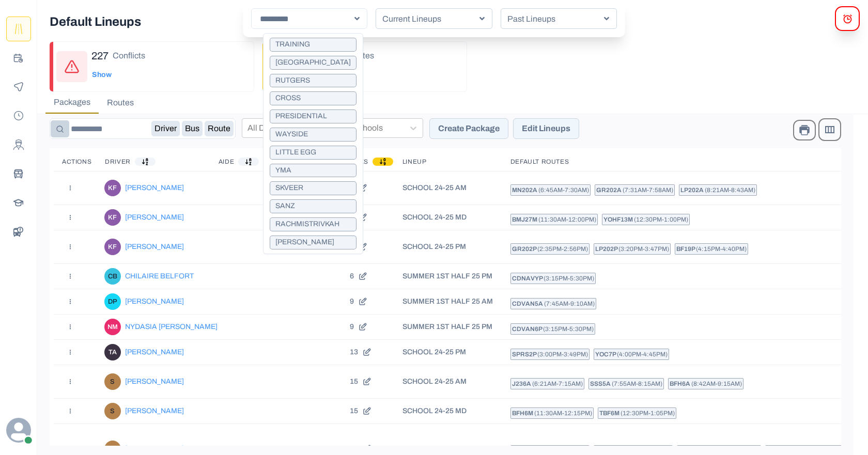 This screenshot has width=868, height=455. I want to click on p: Current Lineups, so click(429, 19).